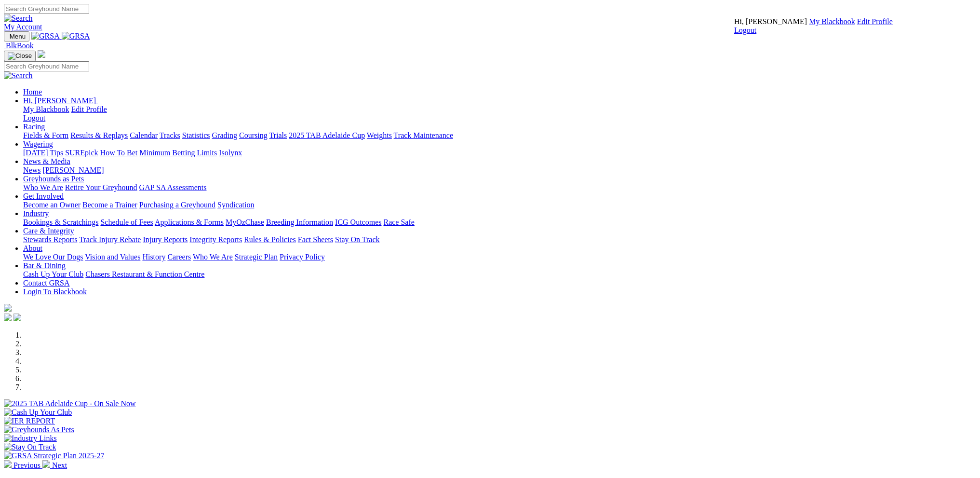  I want to click on a: Fact Sheets, so click(315, 239).